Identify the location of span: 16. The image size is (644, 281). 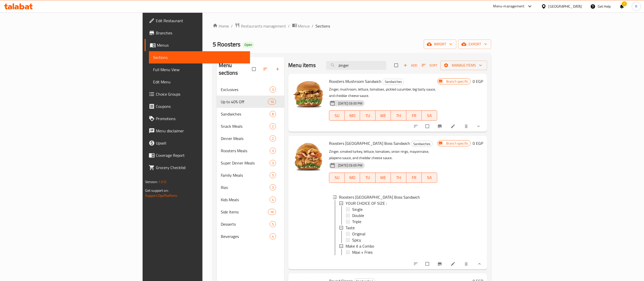
(272, 212).